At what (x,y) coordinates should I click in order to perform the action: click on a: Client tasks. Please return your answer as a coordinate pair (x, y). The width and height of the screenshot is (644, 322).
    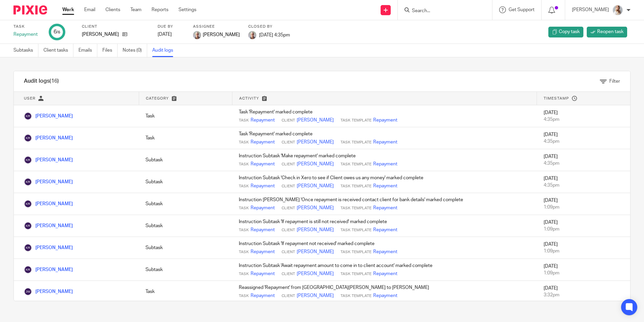
    Looking at the image, I should click on (58, 50).